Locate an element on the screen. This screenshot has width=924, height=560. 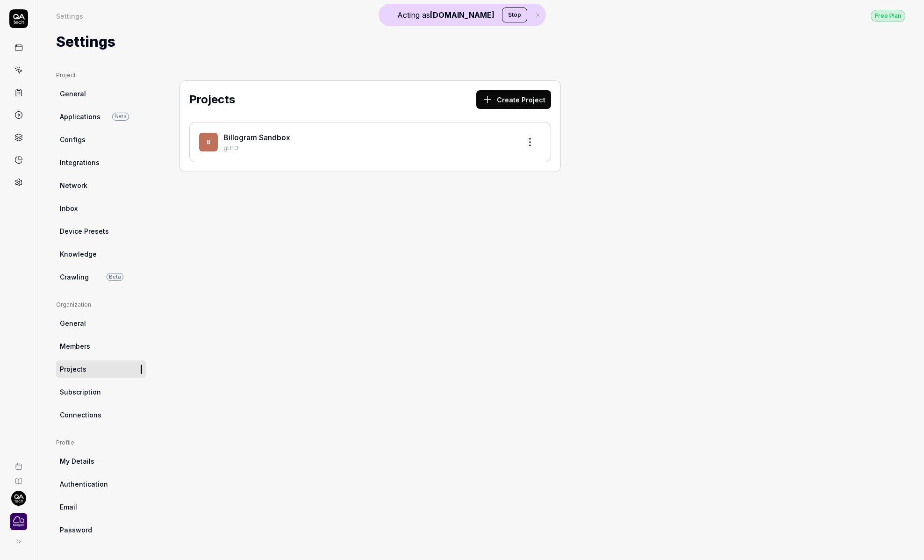
div: Free Plan is located at coordinates (888, 16).